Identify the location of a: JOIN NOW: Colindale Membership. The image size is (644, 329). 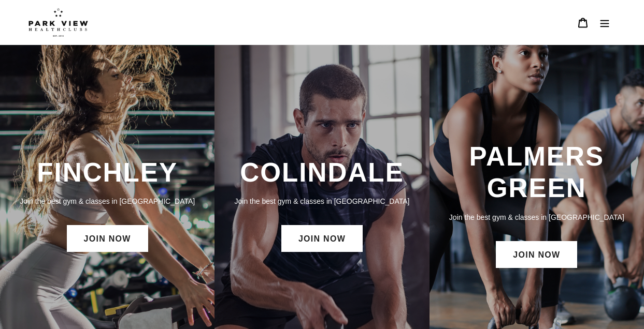
(322, 239).